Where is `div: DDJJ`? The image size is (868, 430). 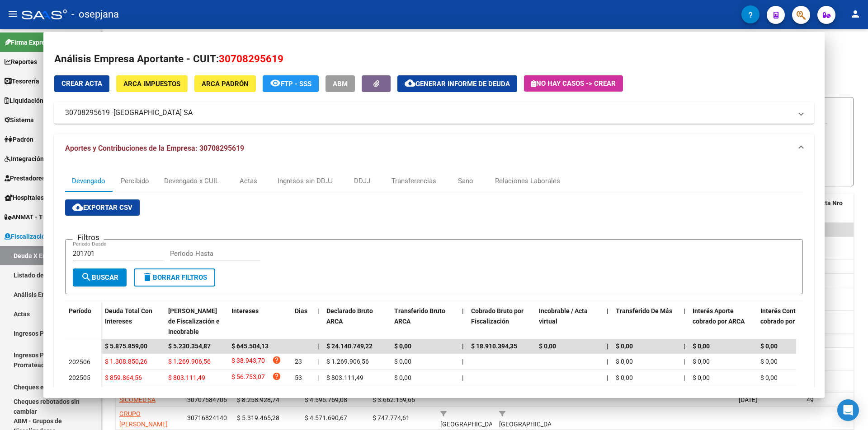
div: DDJJ is located at coordinates (362, 181).